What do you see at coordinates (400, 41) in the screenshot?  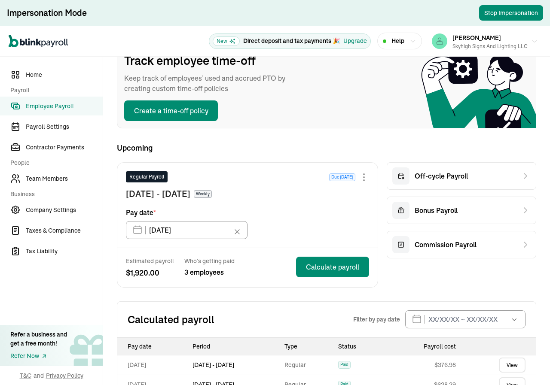 I see `button: Help` at bounding box center [400, 41].